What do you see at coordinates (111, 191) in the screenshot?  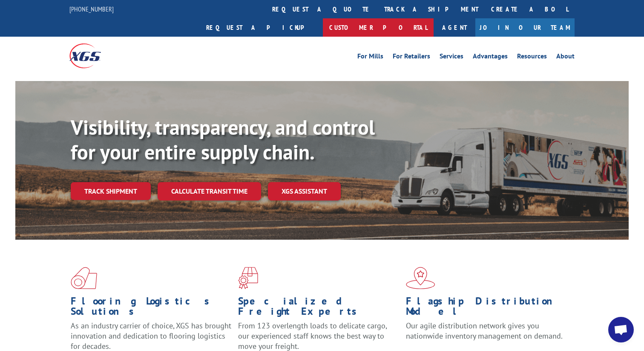 I see `a: Track shipment` at bounding box center [111, 191].